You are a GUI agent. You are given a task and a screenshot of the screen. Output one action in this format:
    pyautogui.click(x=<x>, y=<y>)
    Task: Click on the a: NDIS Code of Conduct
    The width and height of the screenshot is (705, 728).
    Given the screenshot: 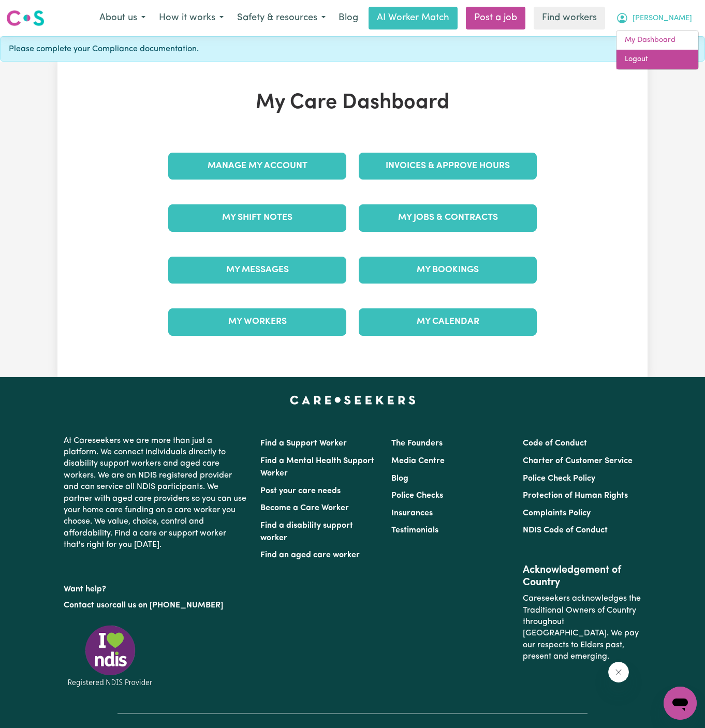 What is the action you would take?
    pyautogui.click(x=565, y=530)
    